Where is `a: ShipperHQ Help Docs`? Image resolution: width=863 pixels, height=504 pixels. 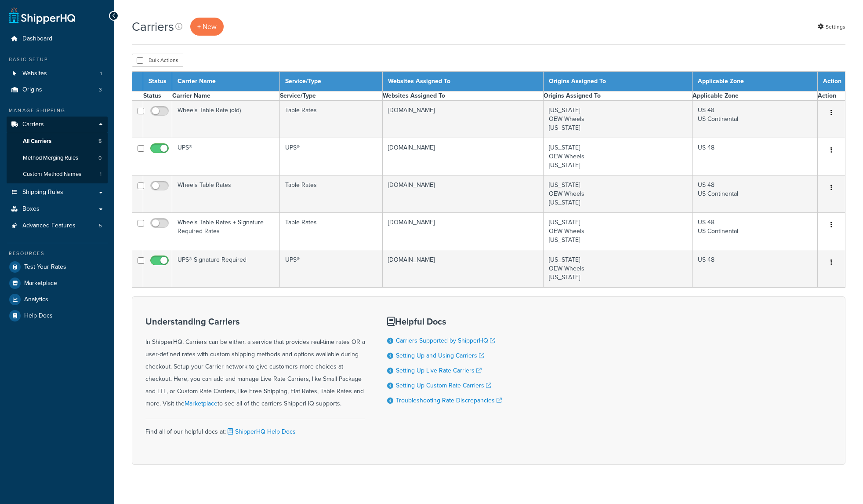
a: ShipperHQ Help Docs is located at coordinates (260, 431).